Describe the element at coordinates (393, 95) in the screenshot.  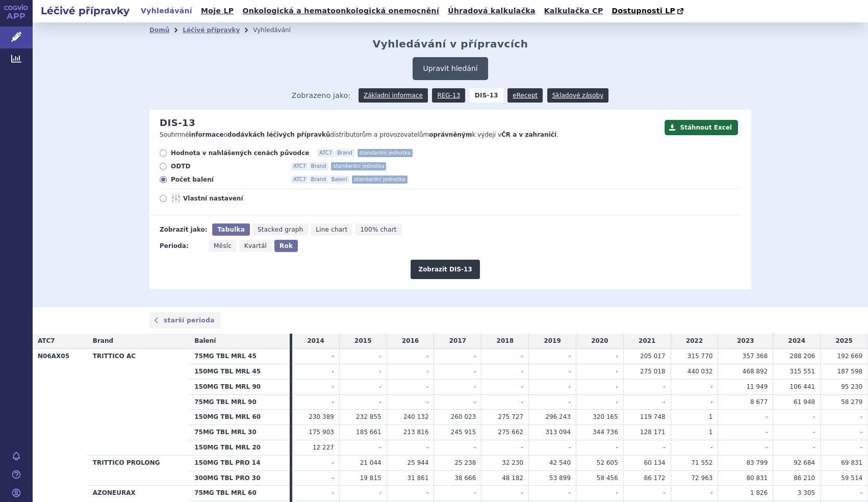
I see `a: Základní informace` at that location.